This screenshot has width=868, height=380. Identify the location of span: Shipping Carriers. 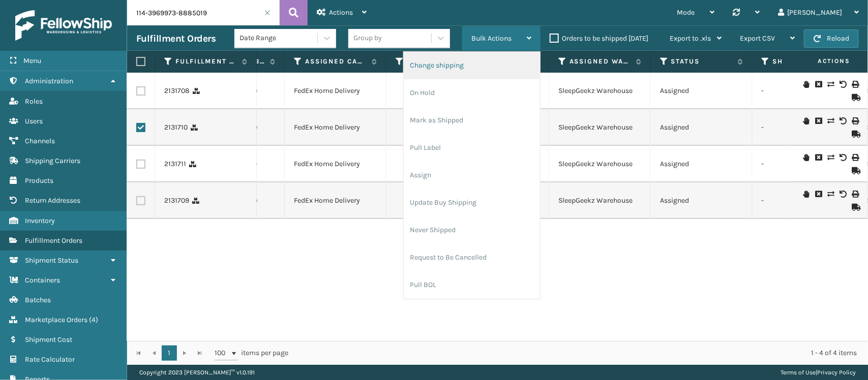
(52, 161).